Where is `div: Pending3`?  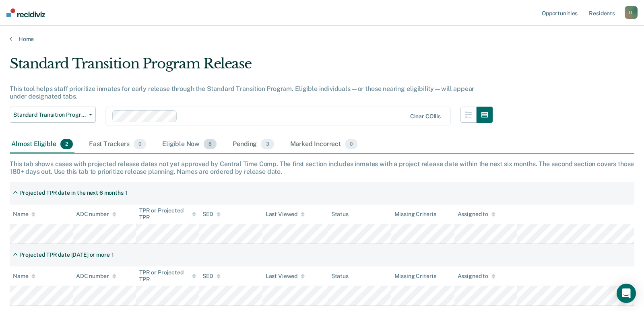 div: Pending3 is located at coordinates (253, 144).